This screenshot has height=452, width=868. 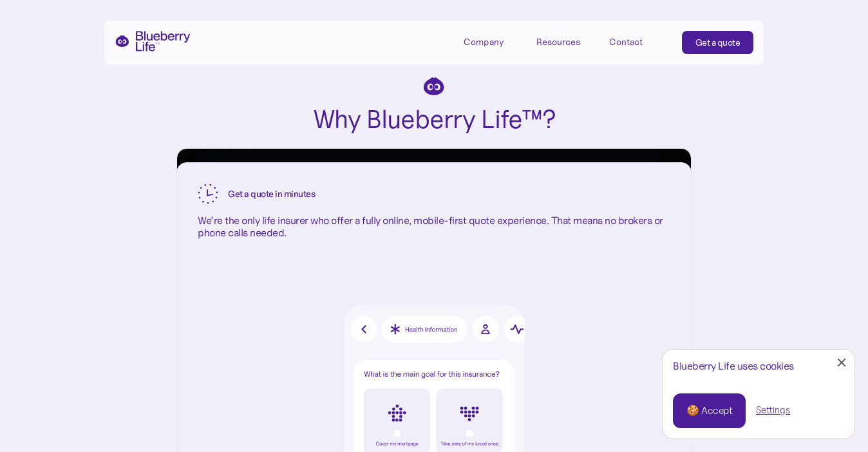 What do you see at coordinates (638, 42) in the screenshot?
I see `a: Contact` at bounding box center [638, 42].